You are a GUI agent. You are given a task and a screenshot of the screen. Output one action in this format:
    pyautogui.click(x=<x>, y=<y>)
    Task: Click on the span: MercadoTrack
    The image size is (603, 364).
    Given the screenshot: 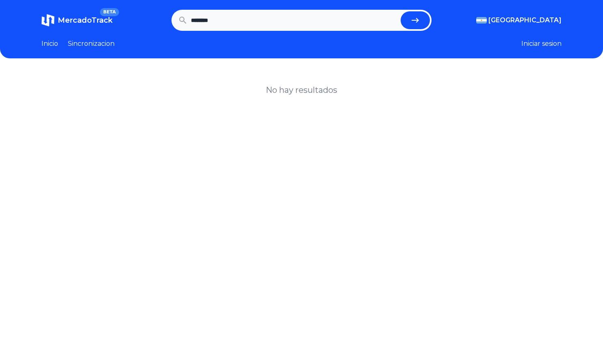 What is the action you would take?
    pyautogui.click(x=85, y=20)
    